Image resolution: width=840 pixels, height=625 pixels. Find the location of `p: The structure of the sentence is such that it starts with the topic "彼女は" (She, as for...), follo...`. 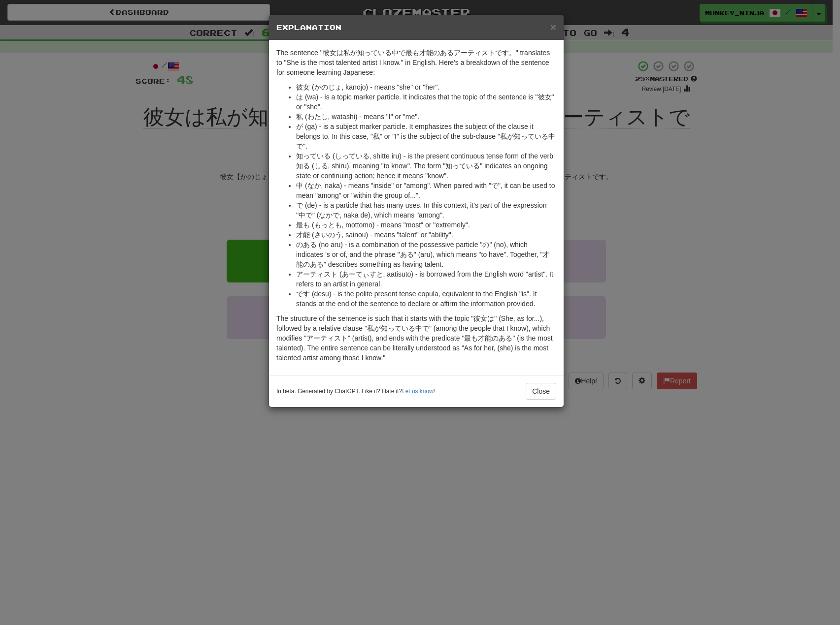

p: The structure of the sentence is such that it starts with the topic "彼女は" (She, as for...), follo... is located at coordinates (416, 338).